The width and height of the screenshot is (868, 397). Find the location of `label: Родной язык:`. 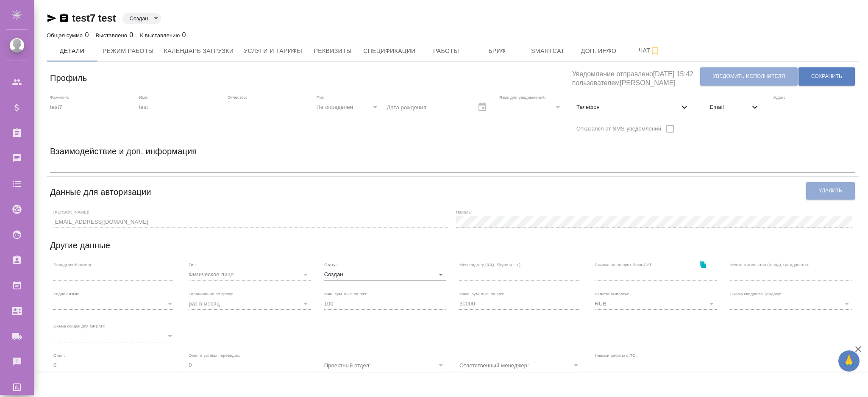

label: Родной язык: is located at coordinates (66, 293).